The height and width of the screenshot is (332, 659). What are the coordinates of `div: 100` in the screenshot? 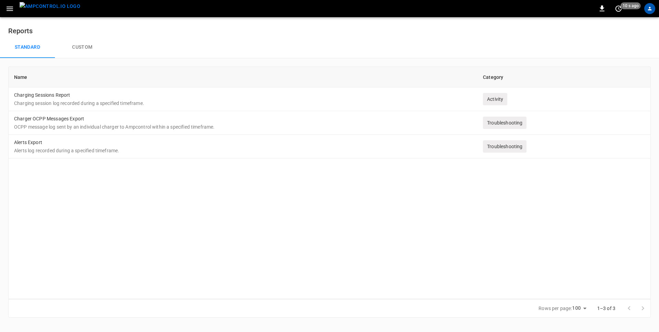 It's located at (580, 308).